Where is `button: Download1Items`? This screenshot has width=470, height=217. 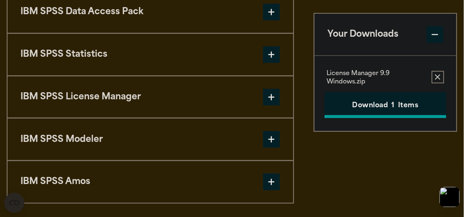 button: Download1Items is located at coordinates (385, 106).